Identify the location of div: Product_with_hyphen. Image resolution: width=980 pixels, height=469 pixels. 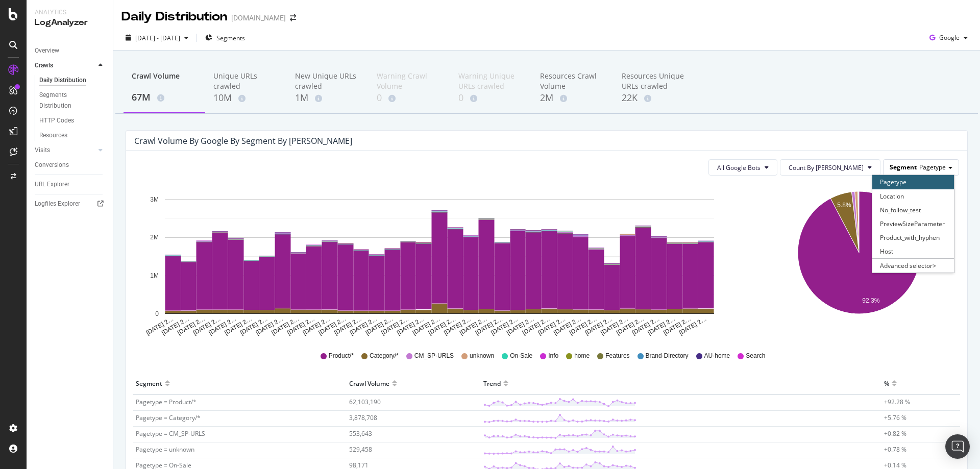
(913, 238).